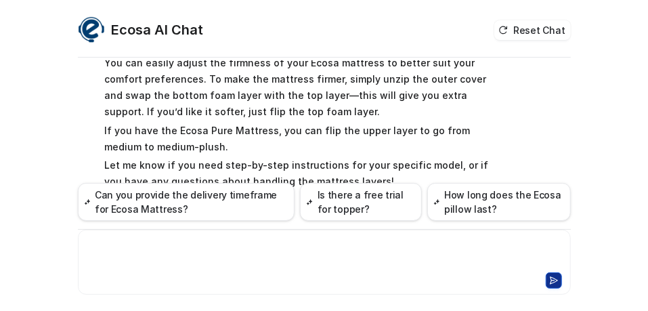  Describe the element at coordinates (532, 30) in the screenshot. I see `button: Reset Chat` at that location.